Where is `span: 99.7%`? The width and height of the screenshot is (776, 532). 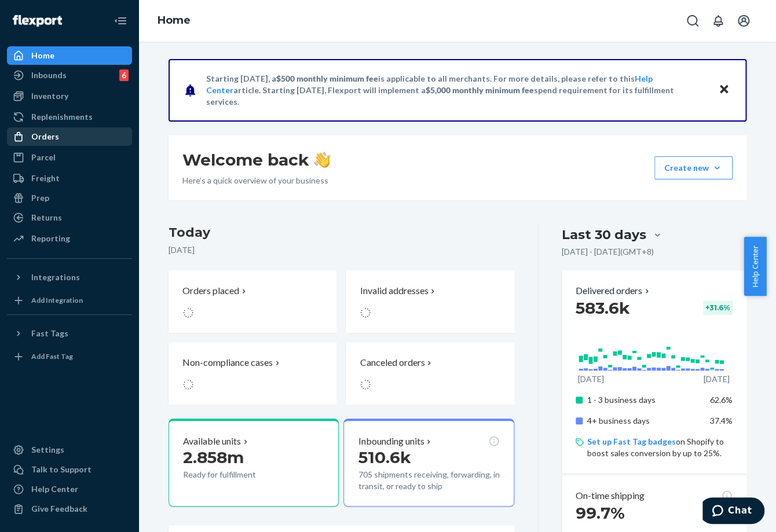 span: 99.7% is located at coordinates (600, 513).